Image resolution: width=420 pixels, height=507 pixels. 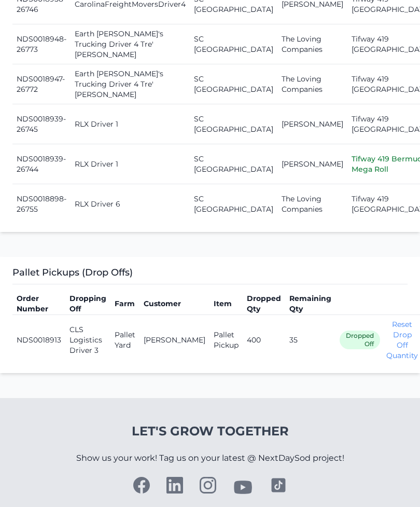 What do you see at coordinates (87, 340) in the screenshot?
I see `td: CLS Logistics Driver 3` at bounding box center [87, 340].